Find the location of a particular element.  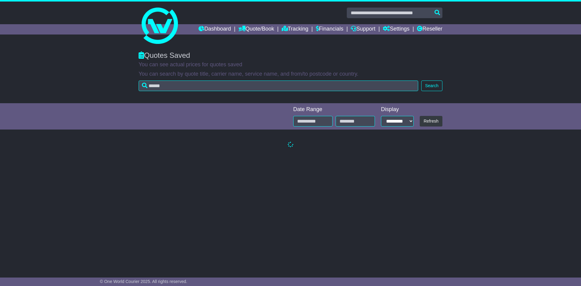

div: Quotes Saved is located at coordinates (290, 55).